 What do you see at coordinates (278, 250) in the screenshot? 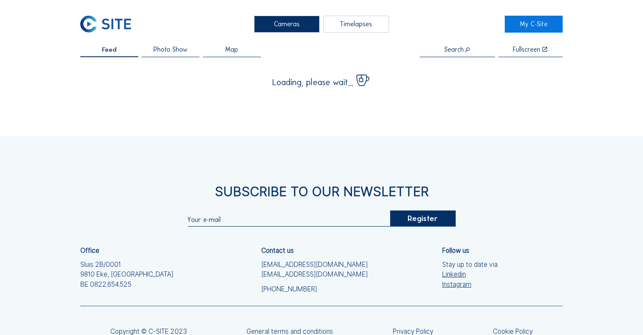
I see `div: Contact us` at bounding box center [278, 250].